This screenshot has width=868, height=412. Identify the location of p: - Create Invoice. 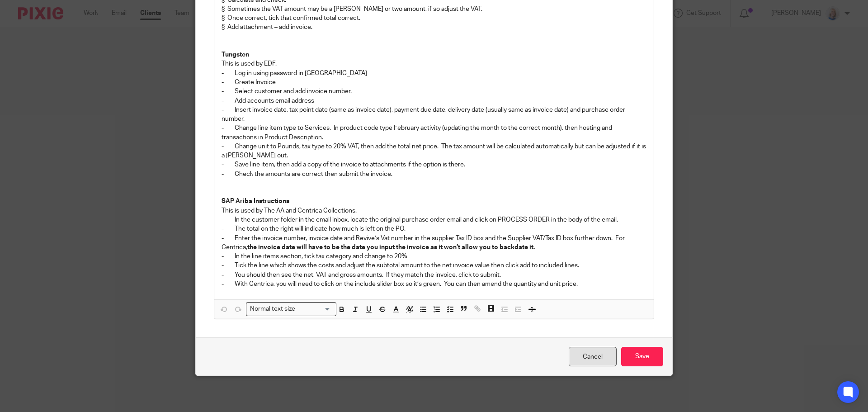
(434, 82).